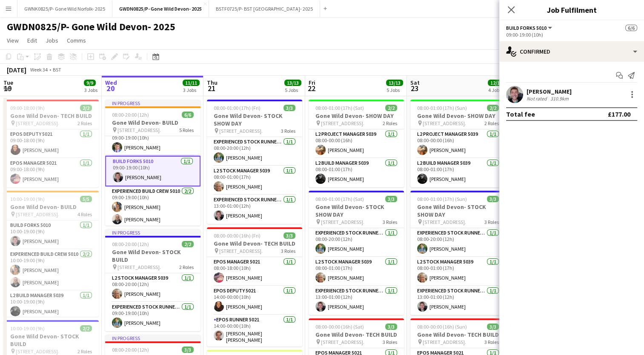 The height and width of the screenshot is (355, 644). I want to click on span: Thu, so click(212, 83).